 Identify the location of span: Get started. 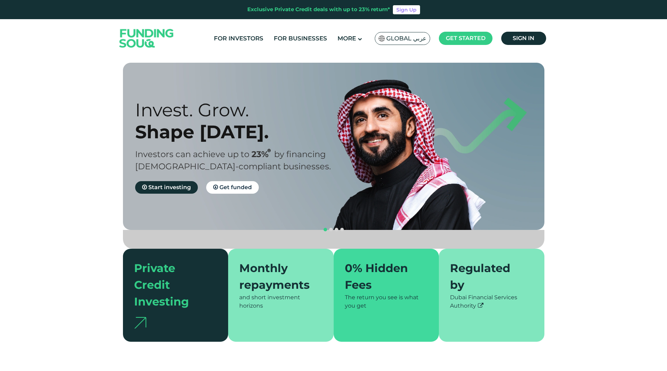
(466, 38).